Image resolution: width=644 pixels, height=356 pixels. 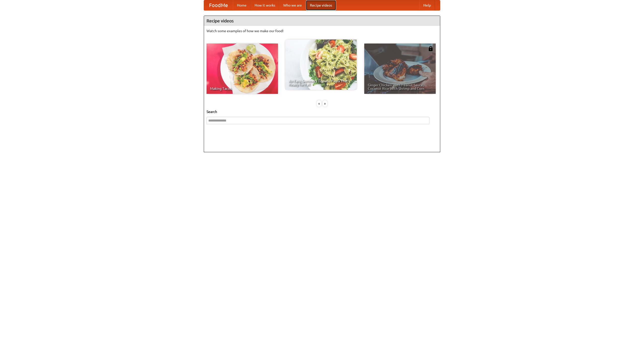 What do you see at coordinates (322, 31) in the screenshot?
I see `p: Watch some examples of how we make our food!` at bounding box center [322, 31].